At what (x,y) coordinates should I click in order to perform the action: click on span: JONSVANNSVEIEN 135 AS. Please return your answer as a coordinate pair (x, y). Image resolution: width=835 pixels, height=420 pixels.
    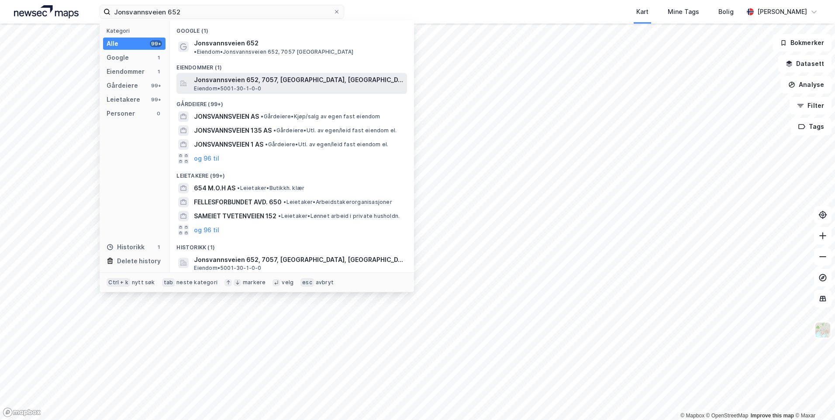
    Looking at the image, I should click on (233, 131).